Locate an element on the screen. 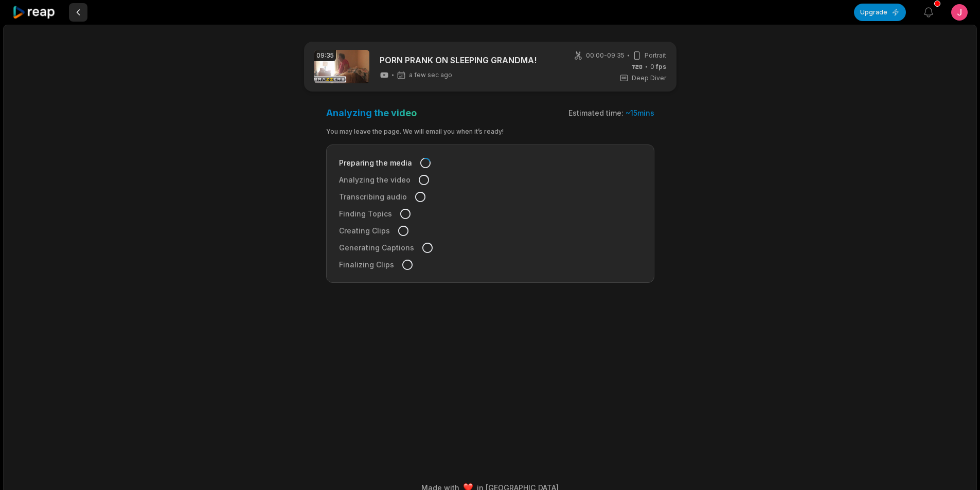 The image size is (980, 490). span: Deep Diver is located at coordinates (649, 78).